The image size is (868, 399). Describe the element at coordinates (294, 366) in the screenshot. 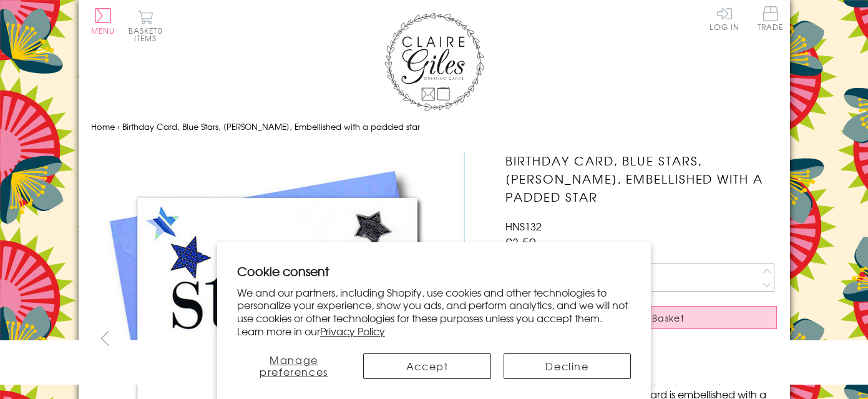

I see `button: Manage preferences` at that location.